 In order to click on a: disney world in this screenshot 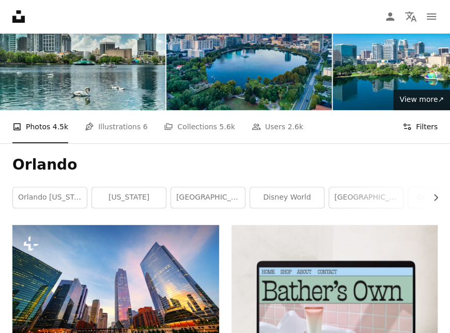, I will do `click(287, 197)`.